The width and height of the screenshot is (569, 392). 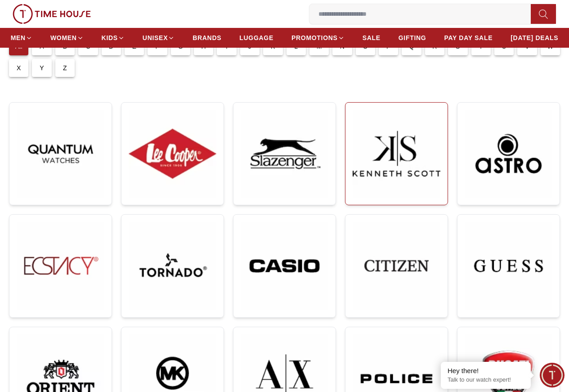 What do you see at coordinates (19, 68) in the screenshot?
I see `p: X` at bounding box center [19, 68].